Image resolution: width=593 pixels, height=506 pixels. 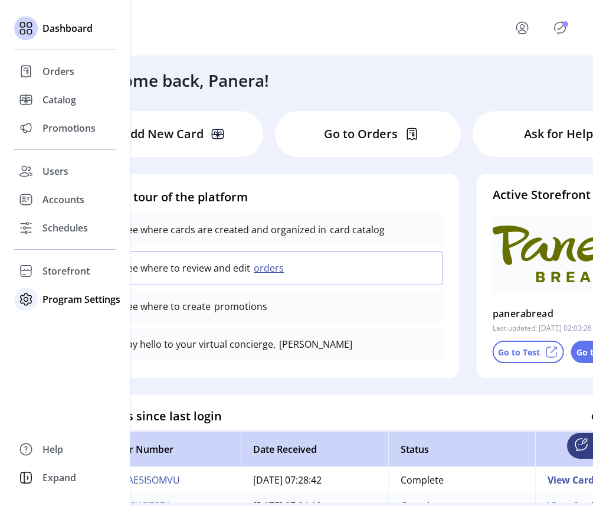 What do you see at coordinates (167, 449) in the screenshot?
I see `th: Order Number` at bounding box center [167, 449].